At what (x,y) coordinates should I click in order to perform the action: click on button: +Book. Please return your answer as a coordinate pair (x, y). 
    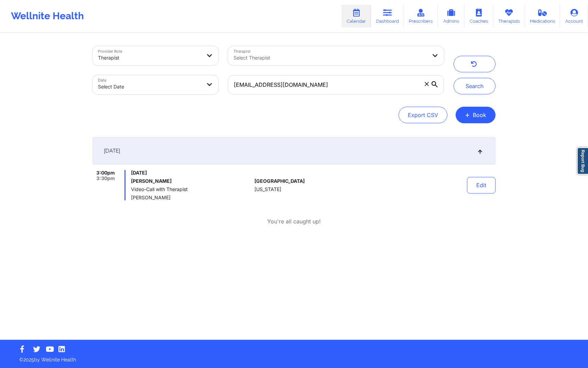
    Looking at the image, I should click on (476, 115).